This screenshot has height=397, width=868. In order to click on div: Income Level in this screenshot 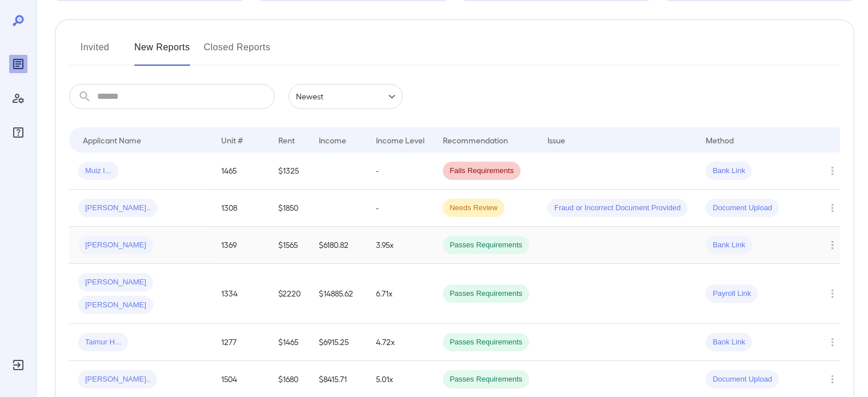, I will do `click(400, 140)`.